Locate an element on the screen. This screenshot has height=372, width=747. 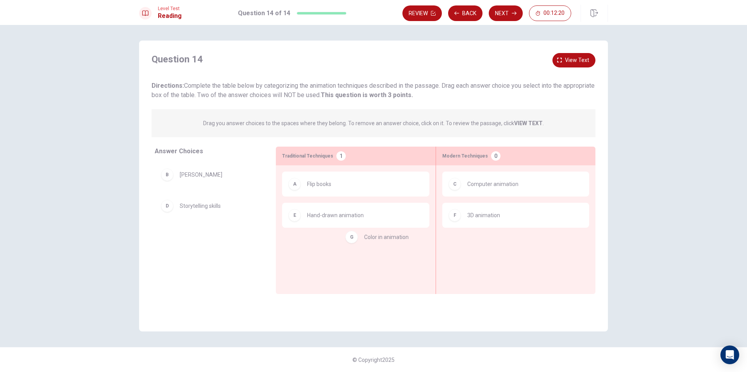
span: Complete the table below by categorizing the animation techniques described in the passage. Drag ... is located at coordinates (373, 90).